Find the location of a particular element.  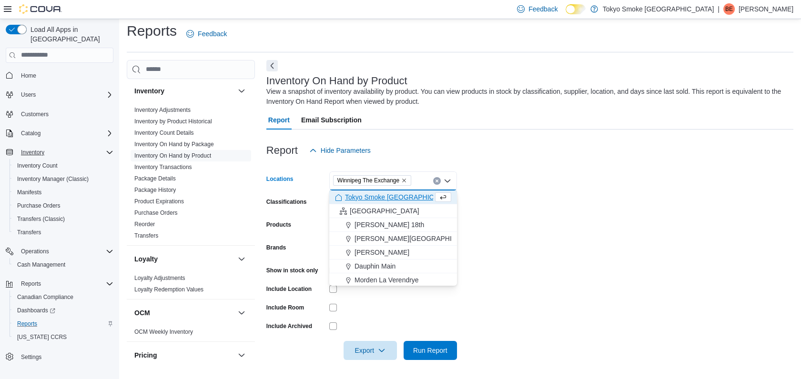

label: Show in stock only is located at coordinates (292, 271).